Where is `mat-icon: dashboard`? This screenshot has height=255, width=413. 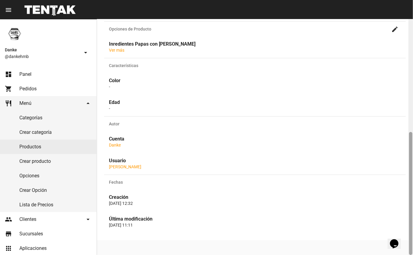 mat-icon: dashboard is located at coordinates (8, 74).